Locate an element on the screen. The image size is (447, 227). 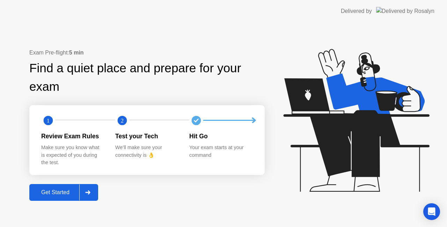
div: Exam Pre-flight: is located at coordinates (147, 53).